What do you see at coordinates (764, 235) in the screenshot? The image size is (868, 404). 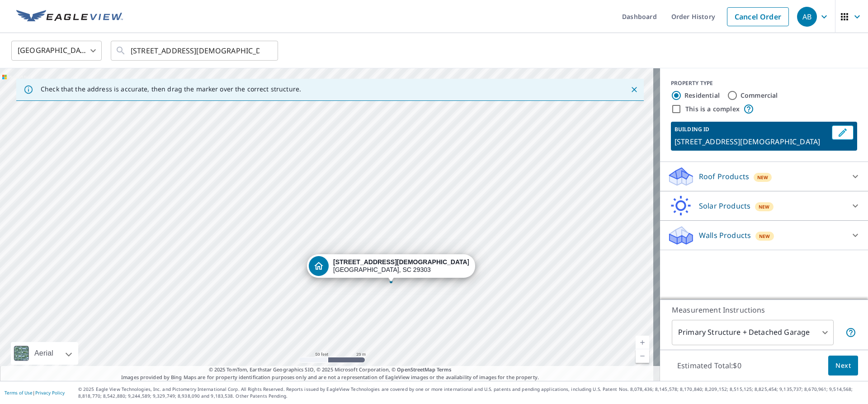 I see `div: Walls ProductsNew` at bounding box center [764, 235].